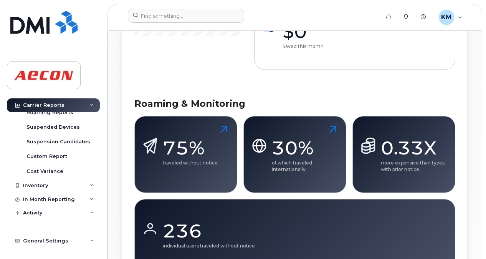 This screenshot has width=486, height=259. I want to click on p: individual users traveled without notice, so click(209, 245).